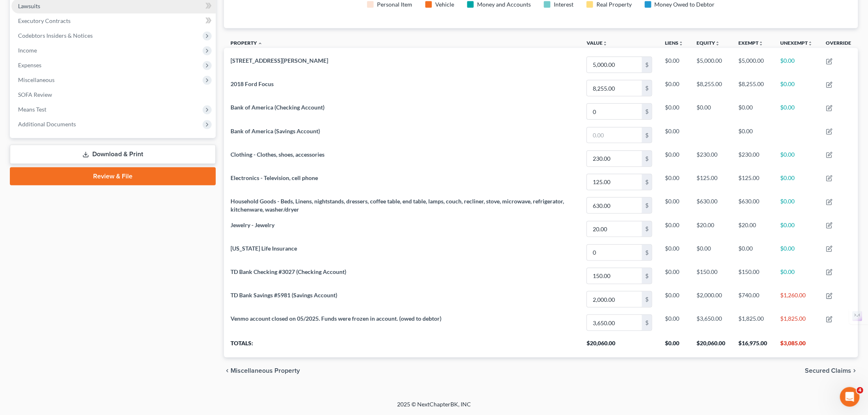 This screenshot has width=868, height=415. I want to click on td: $125.00, so click(753, 182).